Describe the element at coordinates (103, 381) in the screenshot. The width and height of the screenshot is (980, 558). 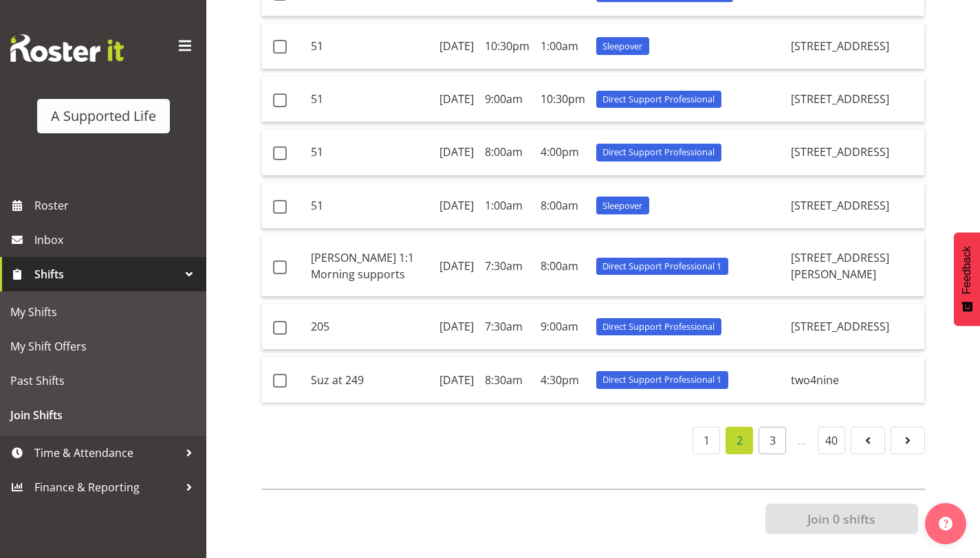
I see `a: Past Shifts` at that location.